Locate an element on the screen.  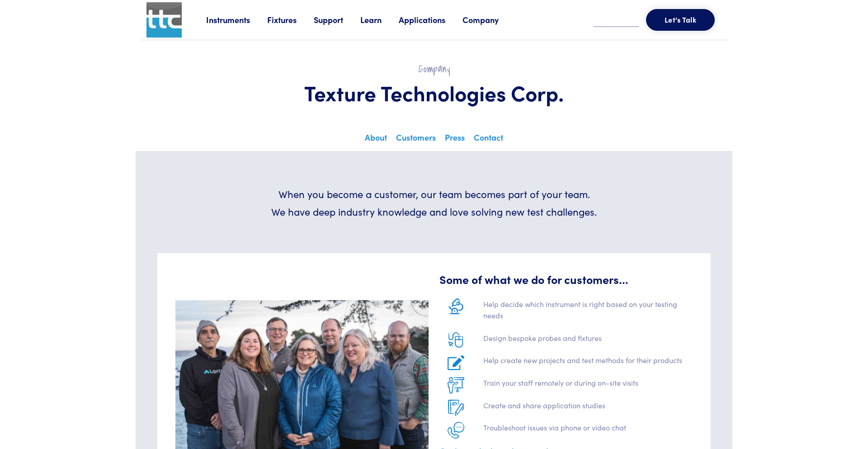
a: Support is located at coordinates (337, 20).